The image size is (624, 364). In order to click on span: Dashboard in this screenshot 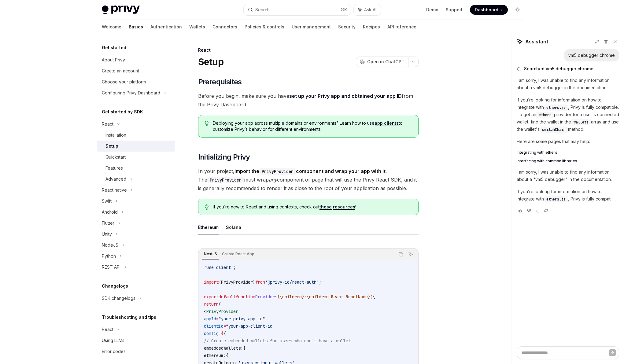, I will do `click(486, 10)`.